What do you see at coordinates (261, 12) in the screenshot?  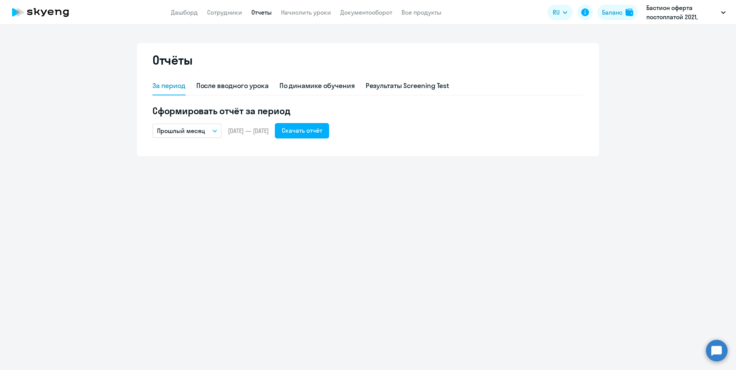 I see `a: Отчеты` at bounding box center [261, 12].